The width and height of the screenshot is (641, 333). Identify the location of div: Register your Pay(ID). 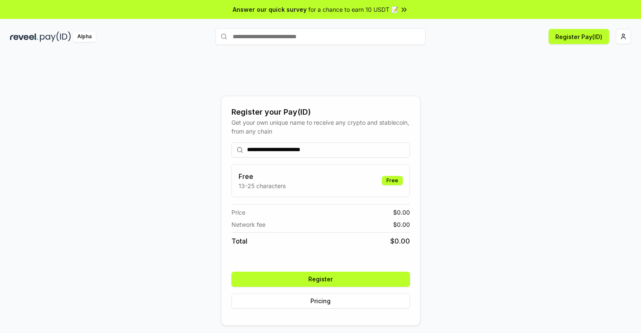
(321, 112).